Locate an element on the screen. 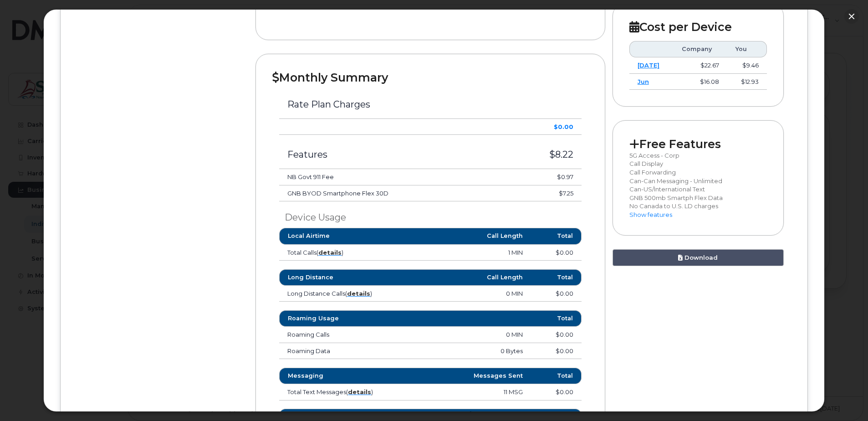 Image resolution: width=868 pixels, height=421 pixels. h3: Device Usage is located at coordinates (431, 217).